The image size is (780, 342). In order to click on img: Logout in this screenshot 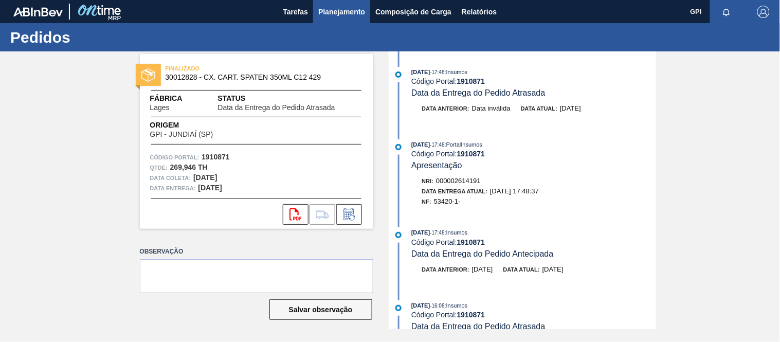, I will do `click(764, 12)`.